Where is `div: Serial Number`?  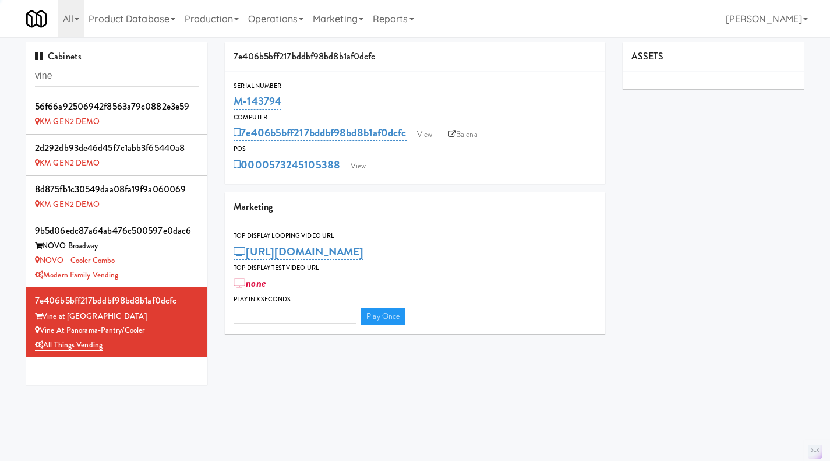 div: Serial Number is located at coordinates (415, 86).